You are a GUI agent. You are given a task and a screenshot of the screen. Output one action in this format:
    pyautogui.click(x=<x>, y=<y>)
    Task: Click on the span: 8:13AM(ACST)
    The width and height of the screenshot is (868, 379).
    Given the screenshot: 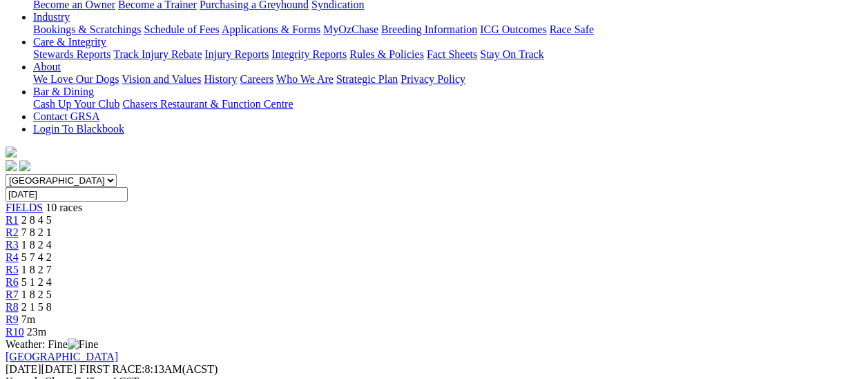 What is the action you would take?
    pyautogui.click(x=148, y=369)
    